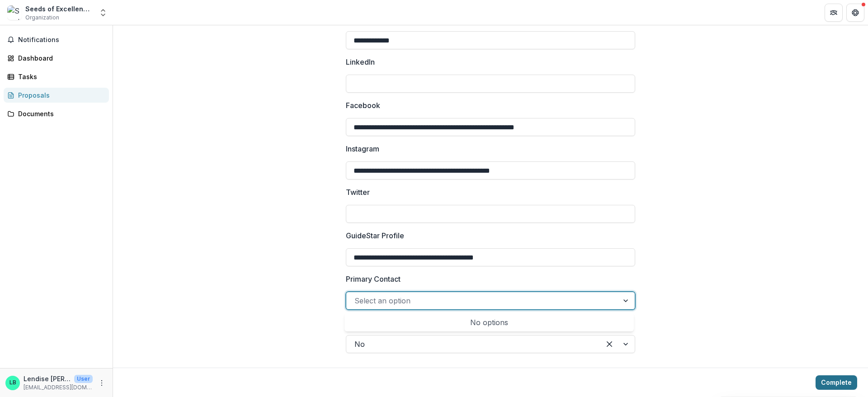 The image size is (868, 397). Describe the element at coordinates (610, 344) in the screenshot. I see `div: Clear selected options` at that location.